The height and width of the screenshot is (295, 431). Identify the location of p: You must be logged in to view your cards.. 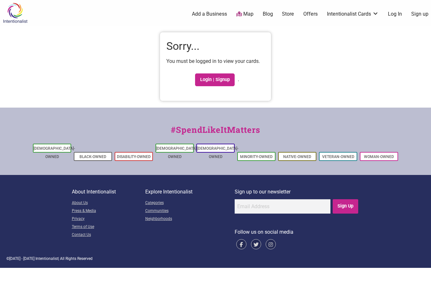
(216, 61).